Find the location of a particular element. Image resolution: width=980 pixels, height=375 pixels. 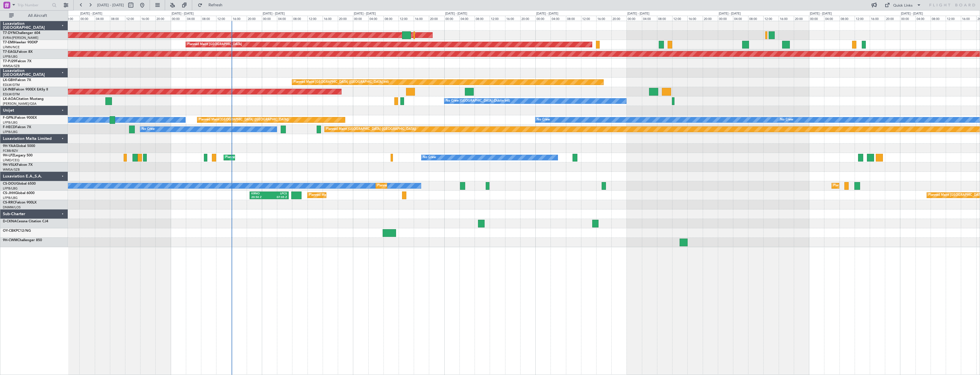

a: LX-GBHFalcon 7X is located at coordinates (17, 81).